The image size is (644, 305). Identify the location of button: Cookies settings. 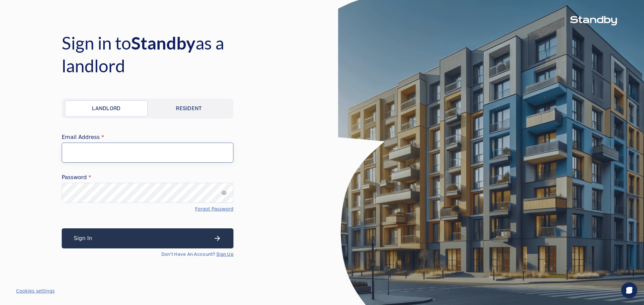
(35, 291).